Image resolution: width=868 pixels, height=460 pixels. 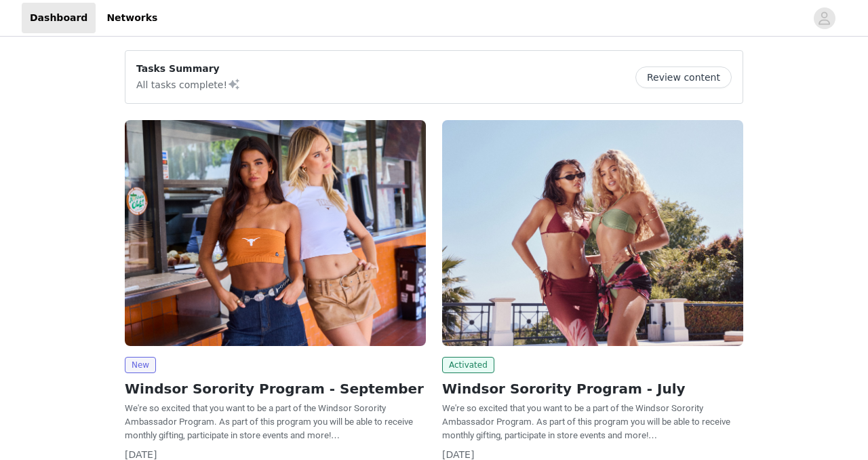 What do you see at coordinates (468, 365) in the screenshot?
I see `span: Activated` at bounding box center [468, 365].